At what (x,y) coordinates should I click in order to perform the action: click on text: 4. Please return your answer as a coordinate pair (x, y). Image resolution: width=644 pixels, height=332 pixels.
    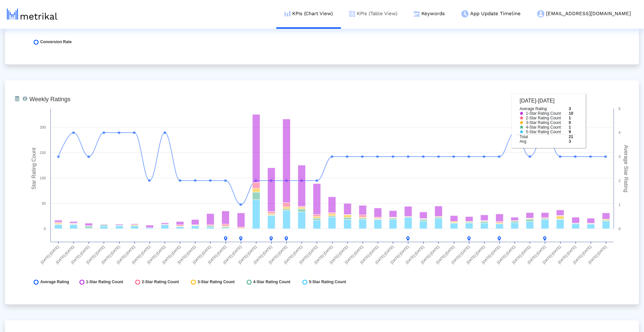
    Looking at the image, I should click on (620, 133).